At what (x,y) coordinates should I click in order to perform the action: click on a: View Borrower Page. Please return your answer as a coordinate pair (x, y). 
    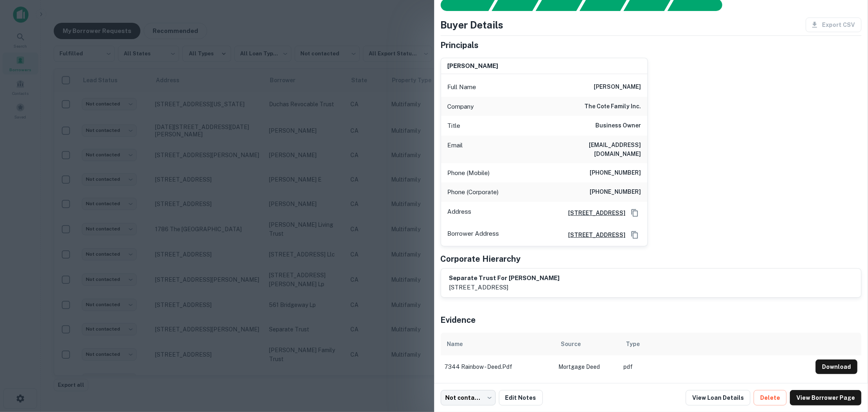
    Looking at the image, I should click on (826, 398).